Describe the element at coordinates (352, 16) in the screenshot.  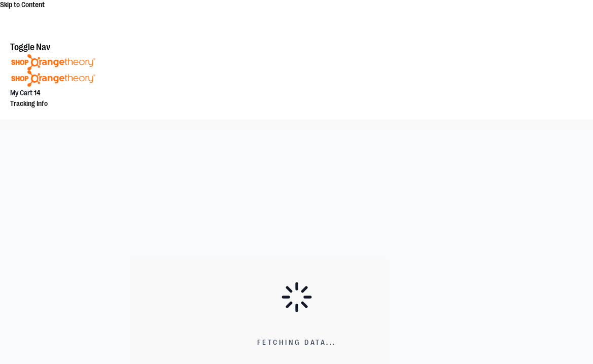
I see `a: Details` at that location.